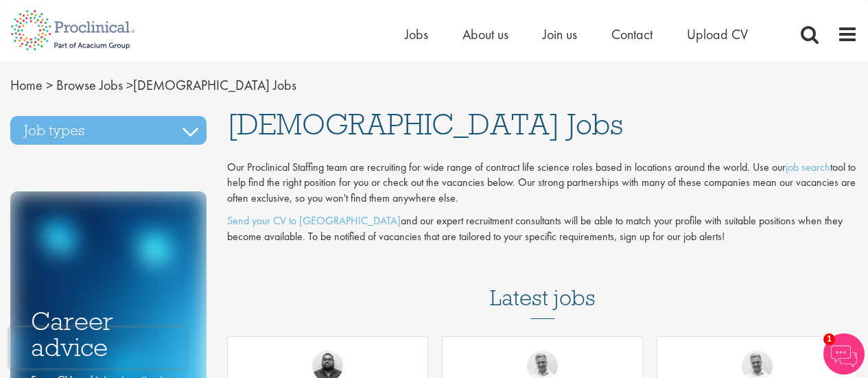 The image size is (868, 378). What do you see at coordinates (808, 167) in the screenshot?
I see `a: job search` at bounding box center [808, 167].